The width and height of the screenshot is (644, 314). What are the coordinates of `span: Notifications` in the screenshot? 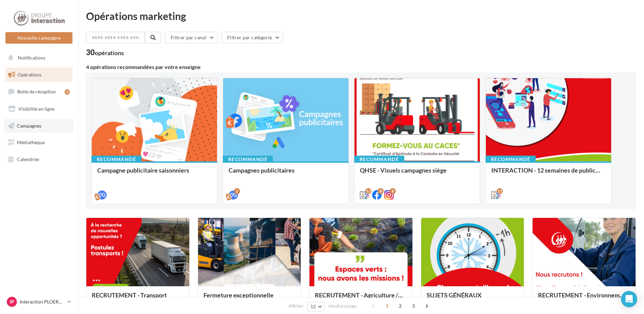 It's located at (31, 58).